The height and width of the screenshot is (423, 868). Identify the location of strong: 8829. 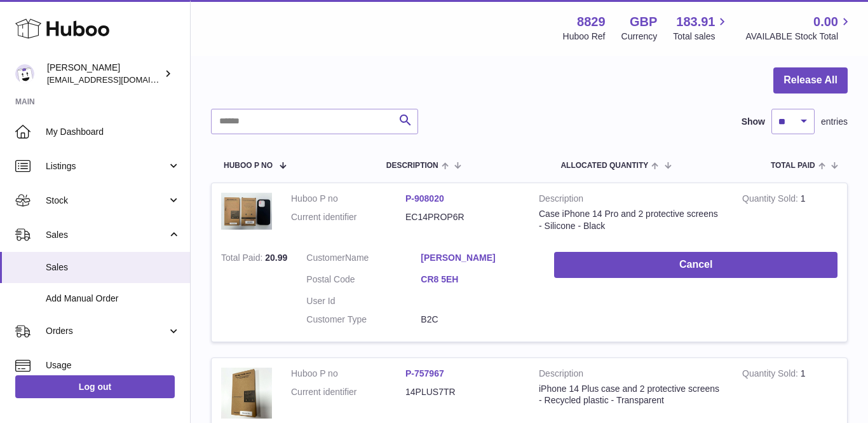
(590, 22).